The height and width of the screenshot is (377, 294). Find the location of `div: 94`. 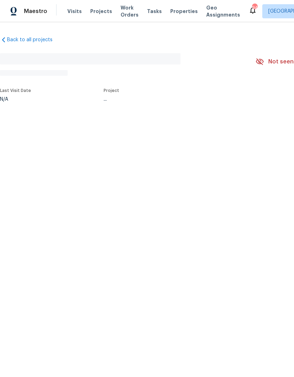

div: 94 is located at coordinates (254, 8).